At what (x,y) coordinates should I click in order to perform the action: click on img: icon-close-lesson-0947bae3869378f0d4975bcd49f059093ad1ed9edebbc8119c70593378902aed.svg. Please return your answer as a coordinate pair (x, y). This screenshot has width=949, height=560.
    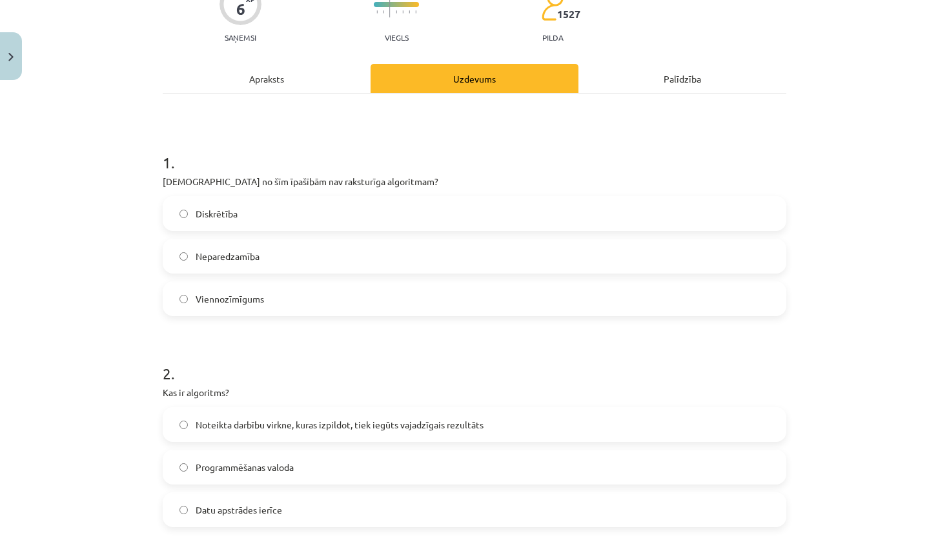
    Looking at the image, I should click on (11, 57).